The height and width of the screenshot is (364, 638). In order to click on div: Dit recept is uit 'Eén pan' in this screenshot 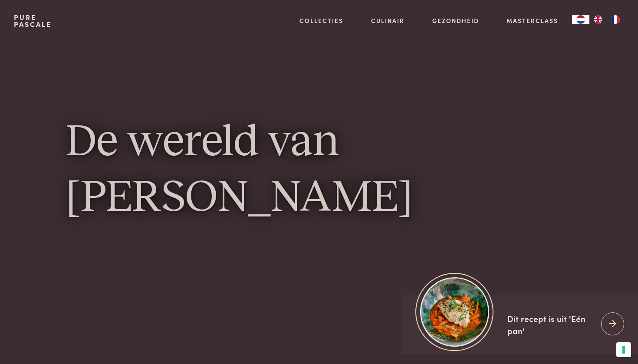, I will do `click(551, 324)`.